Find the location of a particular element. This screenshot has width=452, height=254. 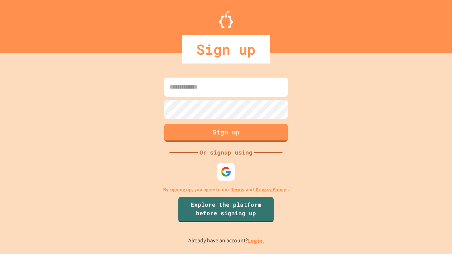

button: Sign up is located at coordinates (226, 133).